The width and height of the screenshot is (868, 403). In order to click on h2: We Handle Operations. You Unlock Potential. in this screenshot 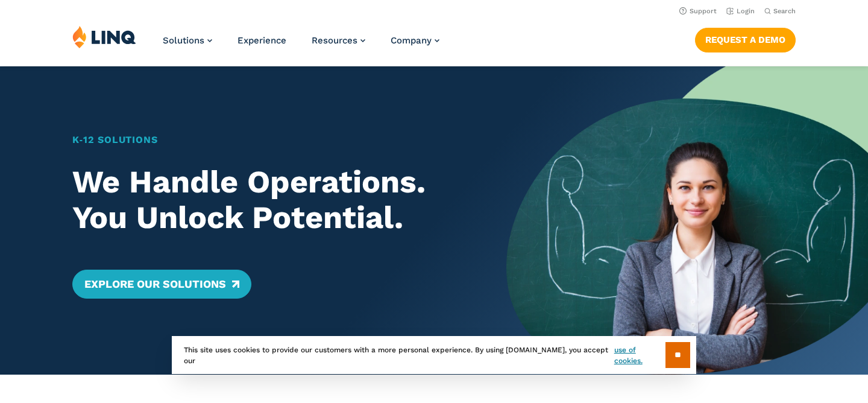, I will do `click(271, 200)`.